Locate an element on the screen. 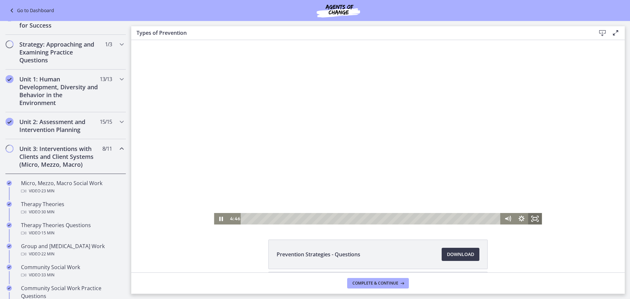 This screenshot has width=630, height=299. h2: Unit 2: Assessment and Intervention Planning is located at coordinates (59, 126).